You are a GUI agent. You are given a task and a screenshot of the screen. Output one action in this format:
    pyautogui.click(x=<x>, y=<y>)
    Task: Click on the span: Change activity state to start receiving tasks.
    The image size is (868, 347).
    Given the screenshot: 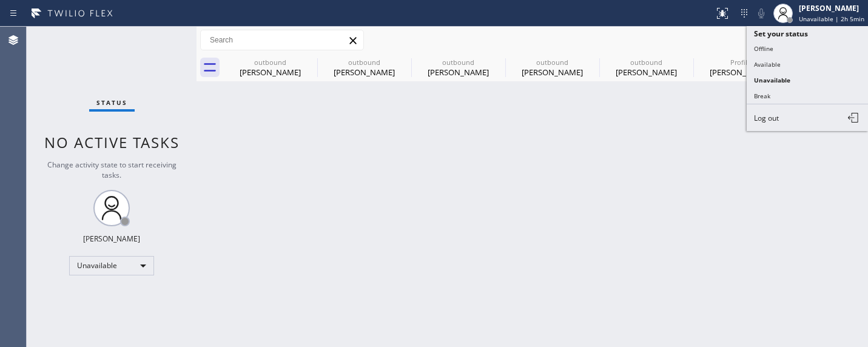 What is the action you would take?
    pyautogui.click(x=112, y=170)
    